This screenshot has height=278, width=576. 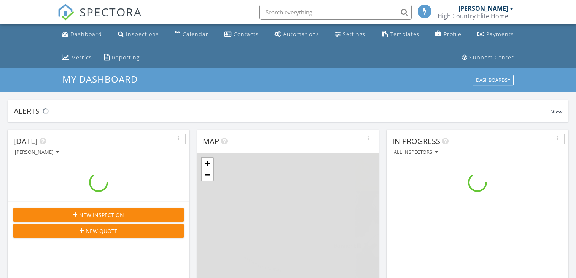 I want to click on a: Reporting, so click(x=122, y=57).